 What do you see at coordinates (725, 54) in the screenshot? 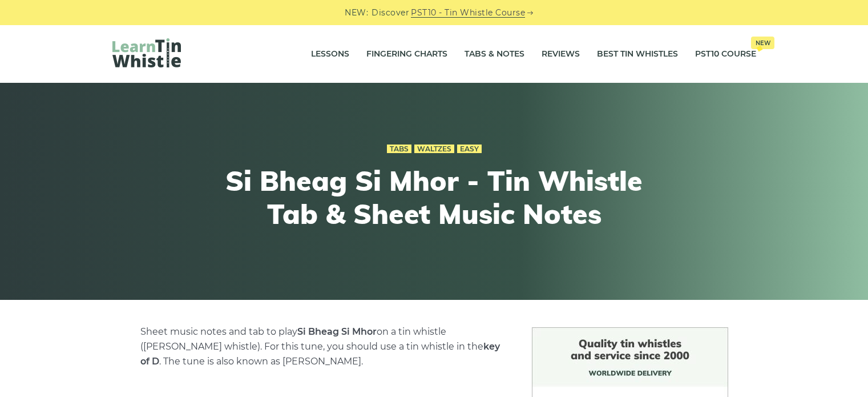
I see `a: PST10 CourseNew` at bounding box center [725, 54].